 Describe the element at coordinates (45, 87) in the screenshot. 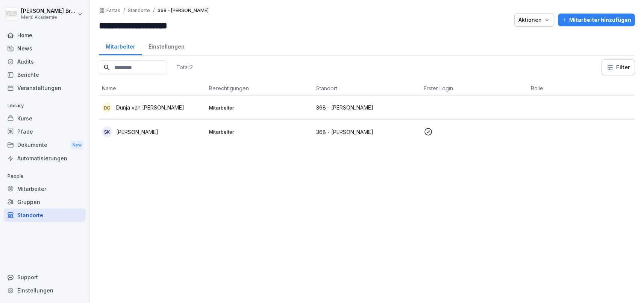

I see `div: Veranstaltungen` at that location.